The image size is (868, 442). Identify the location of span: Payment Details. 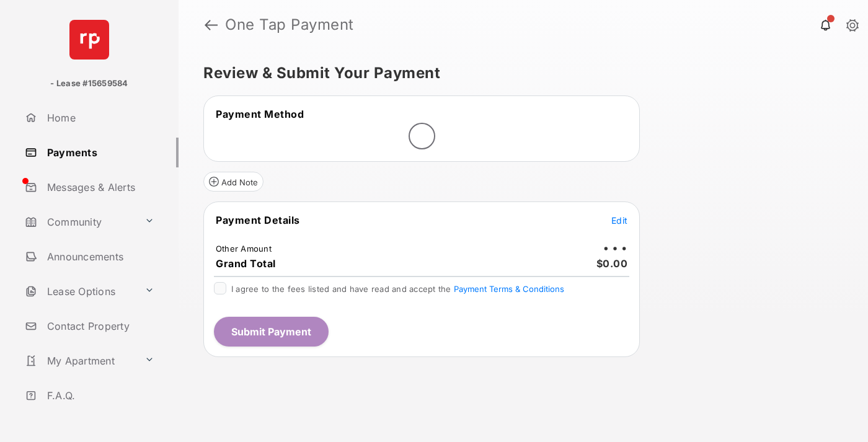
(258, 220).